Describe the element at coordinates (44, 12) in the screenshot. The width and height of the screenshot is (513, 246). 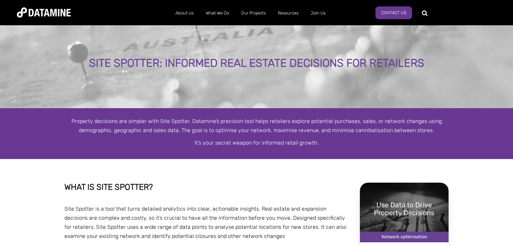
I see `img: Datamine` at that location.